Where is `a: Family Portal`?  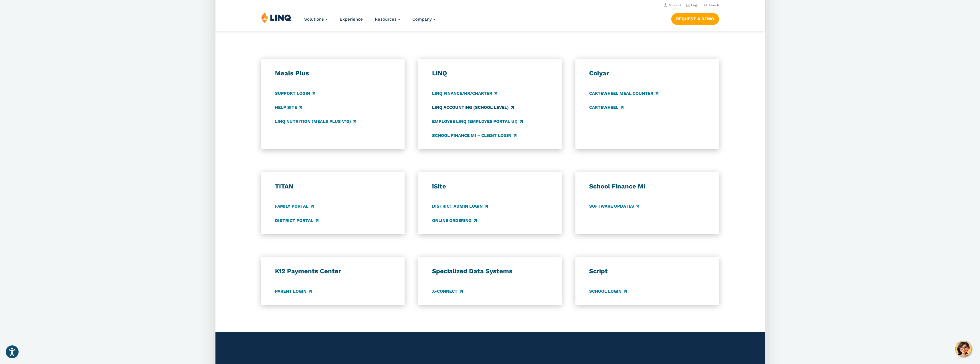 a: Family Portal is located at coordinates (294, 206).